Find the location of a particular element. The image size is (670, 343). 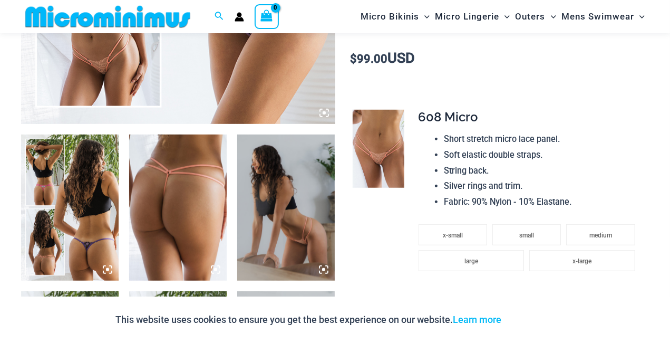

li: medium is located at coordinates (601, 235).